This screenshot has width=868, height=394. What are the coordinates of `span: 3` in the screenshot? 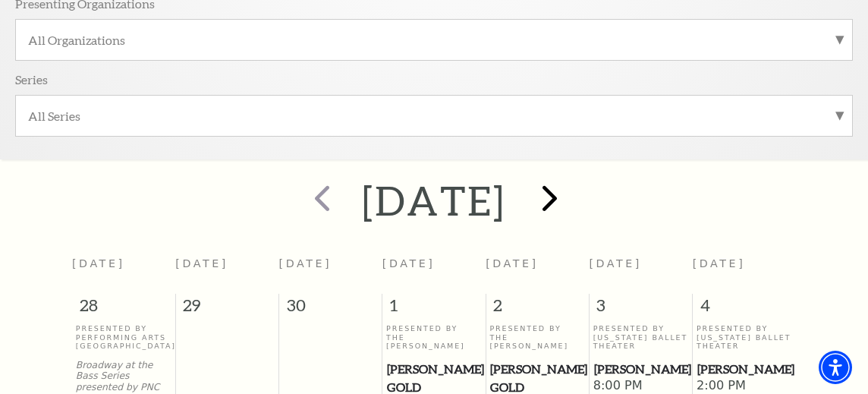 It's located at (640, 309).